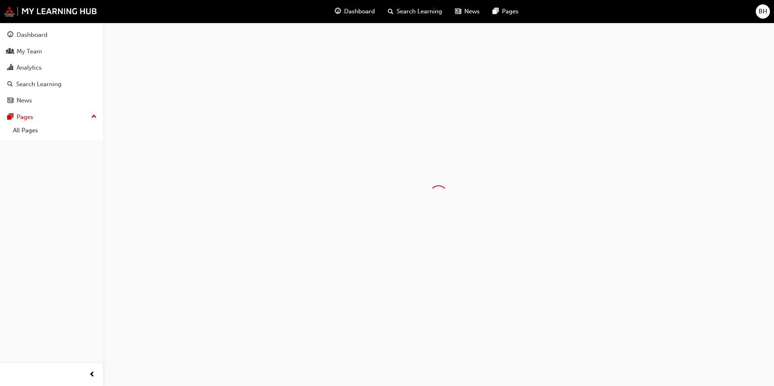 The image size is (774, 386). Describe the element at coordinates (359, 11) in the screenshot. I see `span: Dashboard` at that location.